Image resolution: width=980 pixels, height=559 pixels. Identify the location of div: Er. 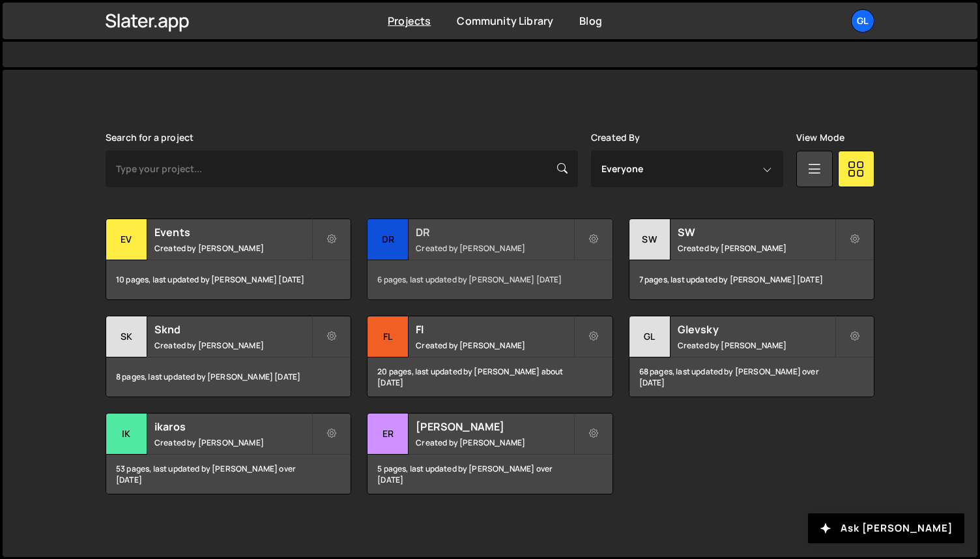
(388, 433).